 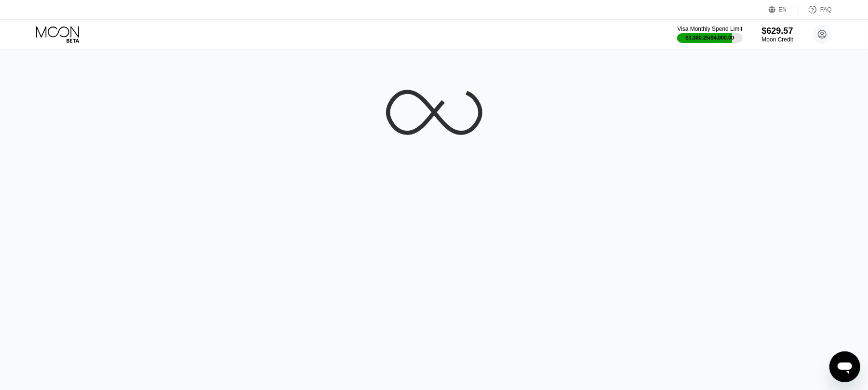 I want to click on div: Visa Monthly Spend Limit$3,380.25/$4,000.00, so click(x=710, y=35).